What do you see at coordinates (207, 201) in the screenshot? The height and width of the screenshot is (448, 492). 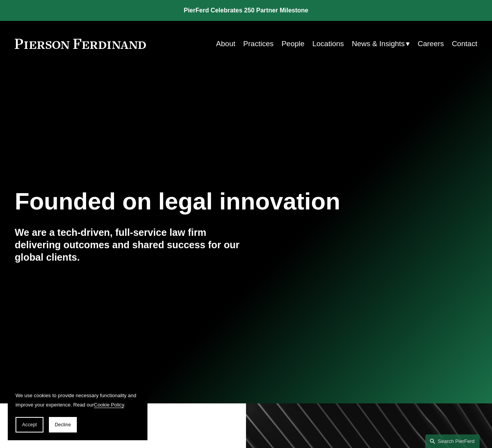 I see `h1: Founded on legal innovation` at bounding box center [207, 201].